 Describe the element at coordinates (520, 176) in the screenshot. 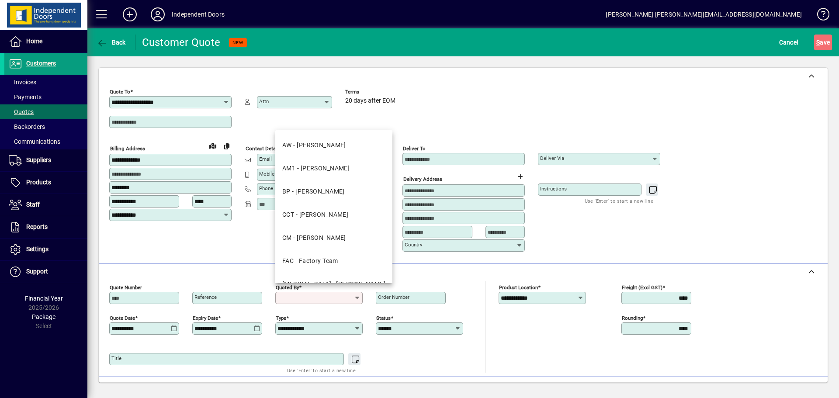

I see `button: Choose address` at that location.